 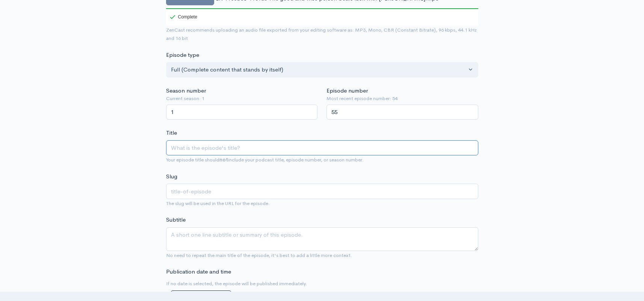 What do you see at coordinates (236, 283) in the screenshot?
I see `small: If no date is selected, the episode will be published immediately.` at bounding box center [236, 283].